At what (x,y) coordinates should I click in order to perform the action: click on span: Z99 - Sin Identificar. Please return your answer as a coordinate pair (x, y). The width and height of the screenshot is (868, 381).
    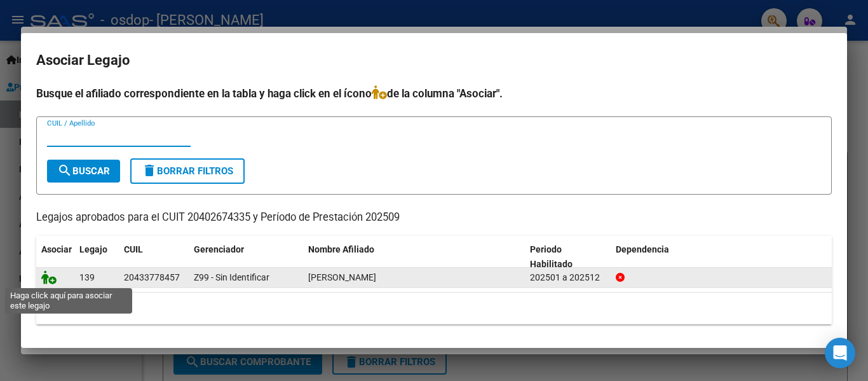
    Looking at the image, I should click on (231, 277).